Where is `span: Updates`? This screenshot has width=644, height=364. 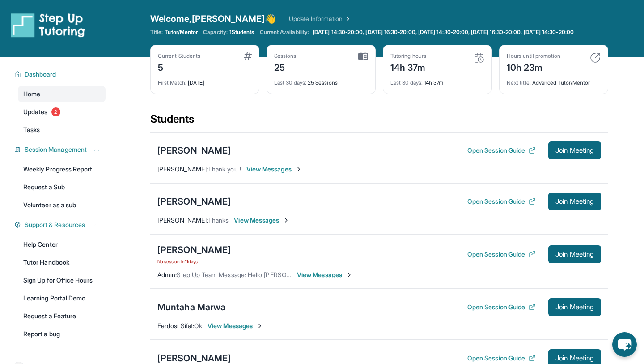 span: Updates is located at coordinates (35, 112).